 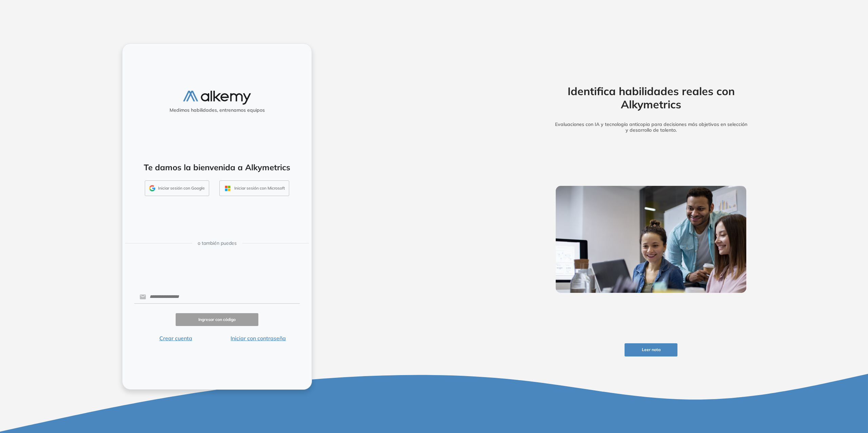 What do you see at coordinates (177, 189) in the screenshot?
I see `button: Iniciar sesión con Google` at bounding box center [177, 189].